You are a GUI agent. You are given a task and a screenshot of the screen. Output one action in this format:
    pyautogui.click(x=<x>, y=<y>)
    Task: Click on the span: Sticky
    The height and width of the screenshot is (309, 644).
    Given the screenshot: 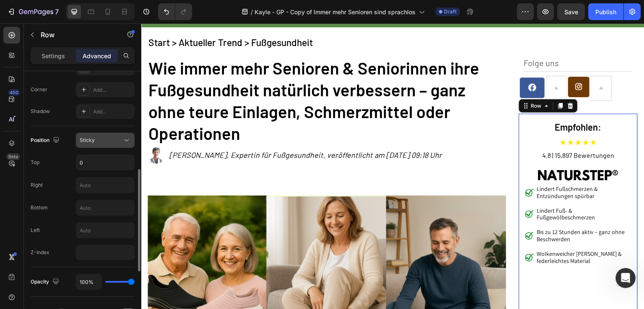 What is the action you would take?
    pyautogui.click(x=87, y=140)
    